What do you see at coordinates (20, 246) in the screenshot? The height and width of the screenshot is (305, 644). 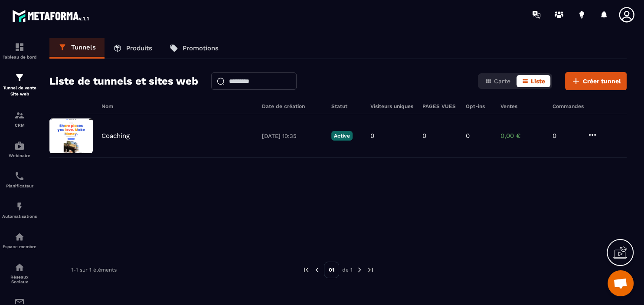 I see `p: Espace membre` at bounding box center [20, 246].